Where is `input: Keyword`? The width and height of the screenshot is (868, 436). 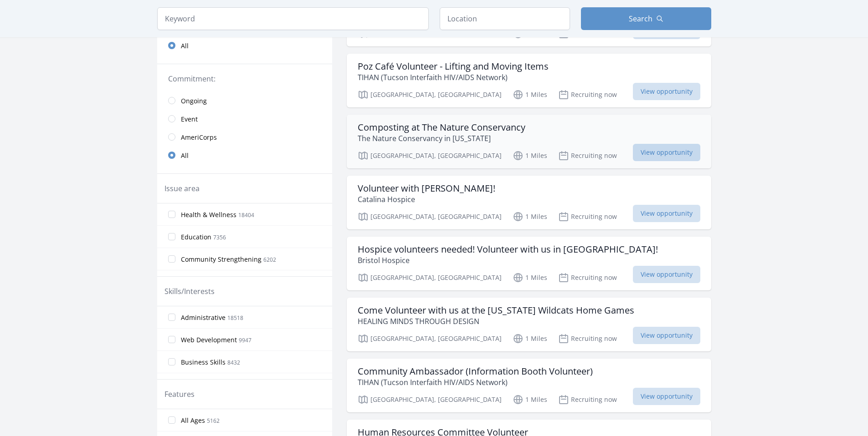 input: Keyword is located at coordinates (293, 19).